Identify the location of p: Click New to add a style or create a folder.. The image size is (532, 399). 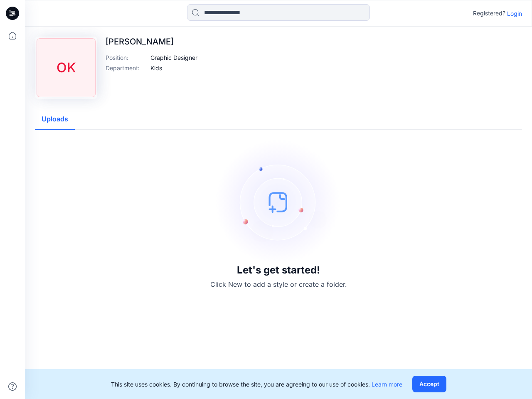
(278, 284).